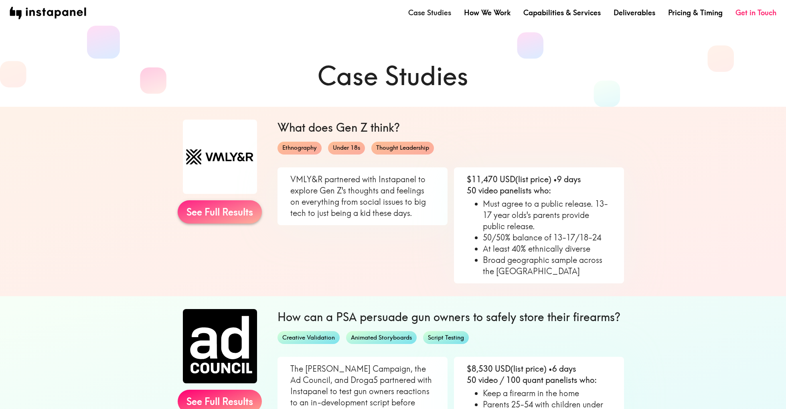 This screenshot has height=409, width=786. I want to click on h1: Case Studies, so click(393, 76).